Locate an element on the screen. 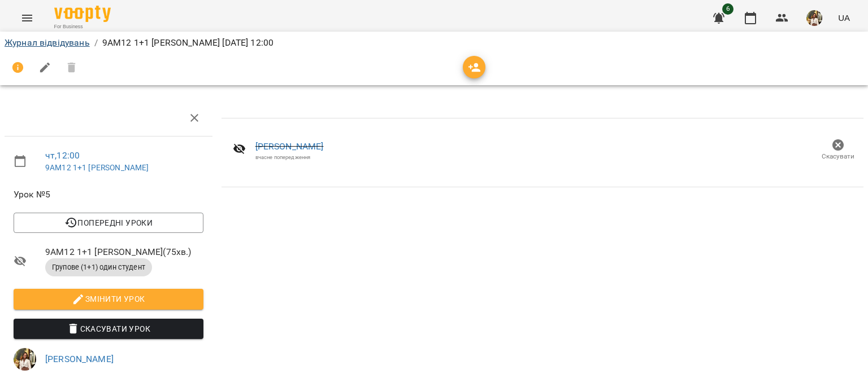 The width and height of the screenshot is (868, 392). button: Змінити урок is located at coordinates (109, 299).